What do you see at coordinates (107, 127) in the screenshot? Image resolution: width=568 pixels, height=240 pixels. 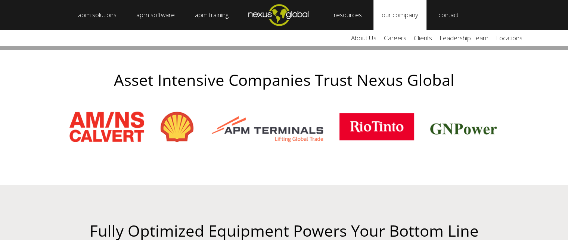 I see `img: amns_logo` at bounding box center [107, 127].